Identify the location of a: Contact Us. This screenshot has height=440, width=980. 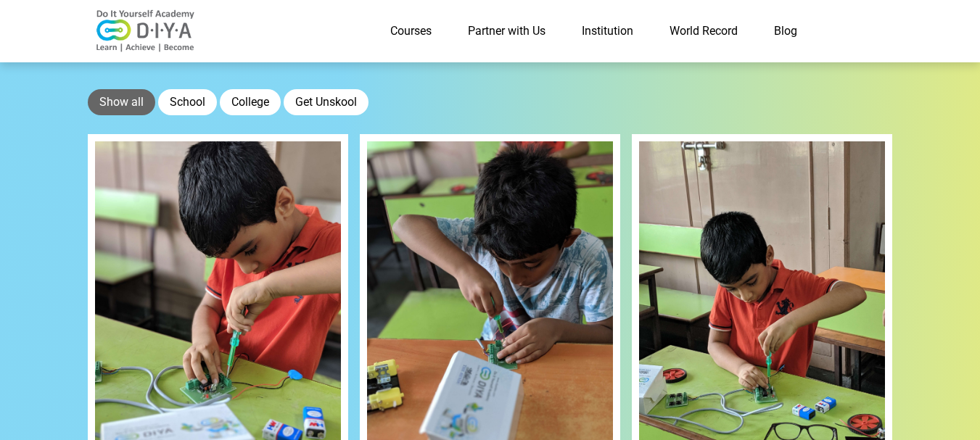
(854, 31).